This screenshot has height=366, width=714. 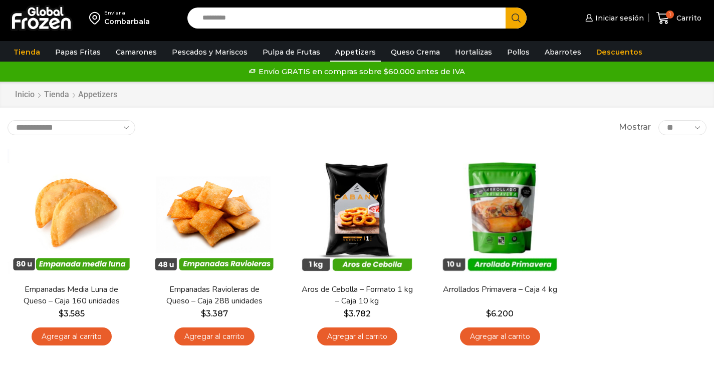 What do you see at coordinates (97, 18) in the screenshot?
I see `img: address-field-icon.svg` at bounding box center [97, 18].